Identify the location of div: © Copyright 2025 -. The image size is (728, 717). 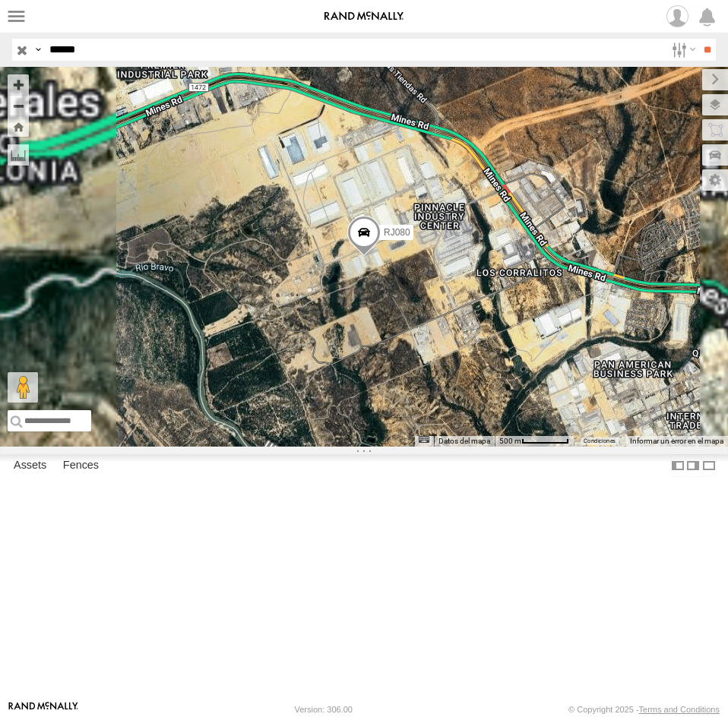
(643, 709).